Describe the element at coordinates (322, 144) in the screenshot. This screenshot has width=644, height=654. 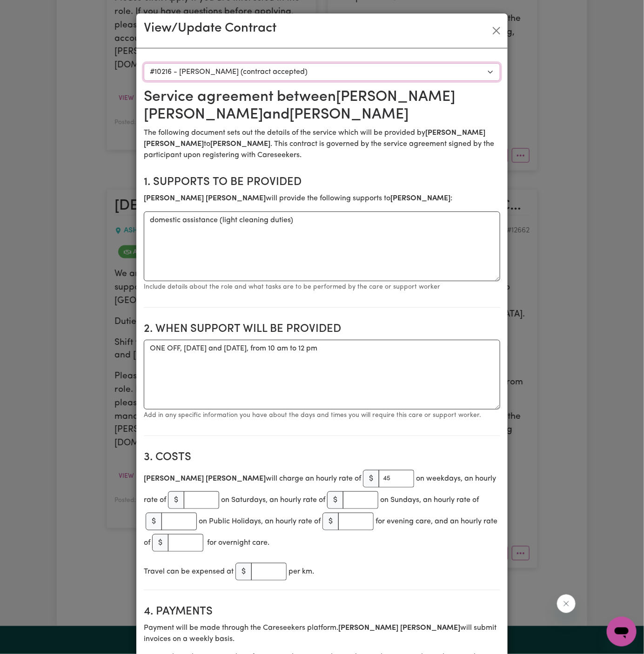
I see `p: The following document sets out the details of the service which will be provided by to . This co...` at that location.